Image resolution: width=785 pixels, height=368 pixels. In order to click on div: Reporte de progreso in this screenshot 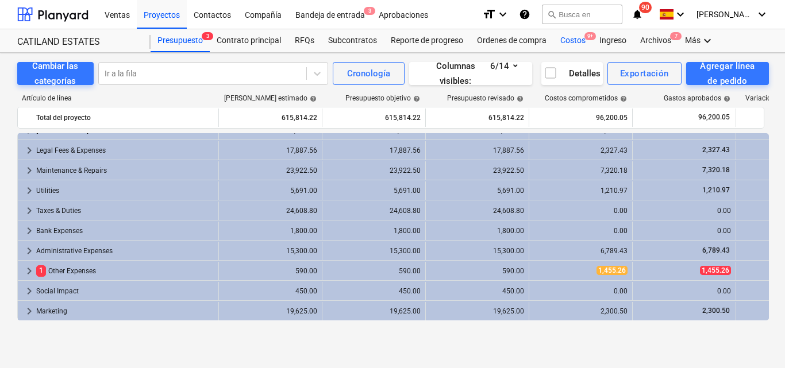, I will do `click(427, 41)`.